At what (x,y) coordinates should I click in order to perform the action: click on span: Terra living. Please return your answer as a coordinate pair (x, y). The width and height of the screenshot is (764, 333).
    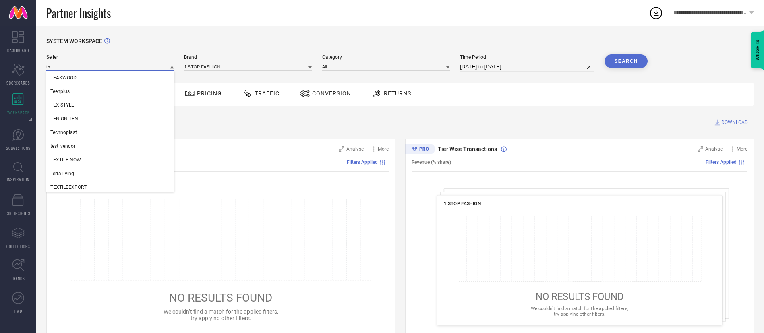
    Looking at the image, I should click on (62, 174).